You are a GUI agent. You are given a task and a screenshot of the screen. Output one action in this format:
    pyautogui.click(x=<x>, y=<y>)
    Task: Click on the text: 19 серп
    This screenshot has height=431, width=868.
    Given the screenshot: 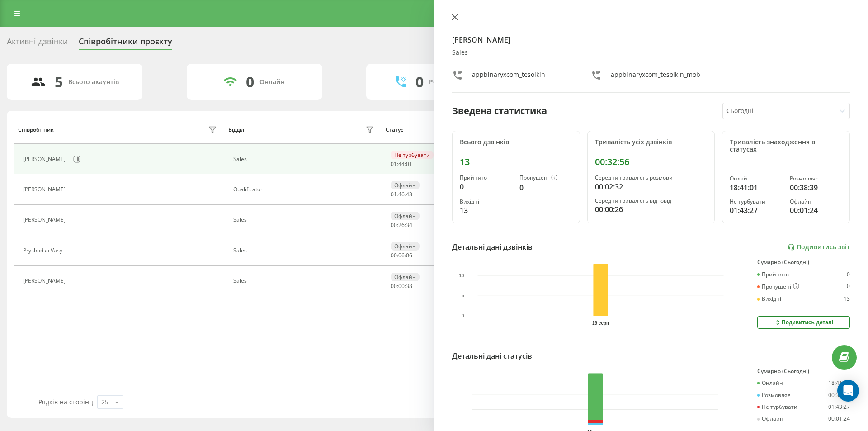 What is the action you would take?
    pyautogui.click(x=601, y=322)
    